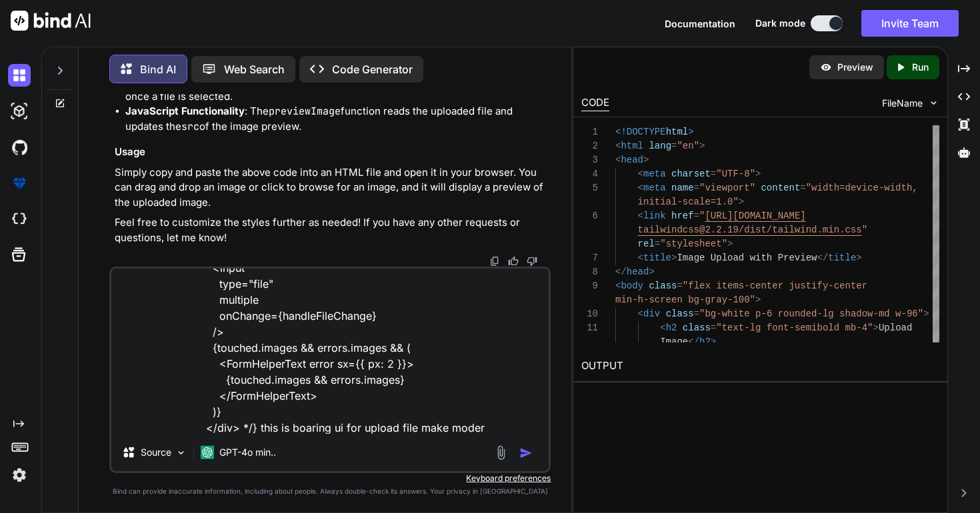 The image size is (980, 513). Describe the element at coordinates (19, 147) in the screenshot. I see `img: githubDark` at that location.